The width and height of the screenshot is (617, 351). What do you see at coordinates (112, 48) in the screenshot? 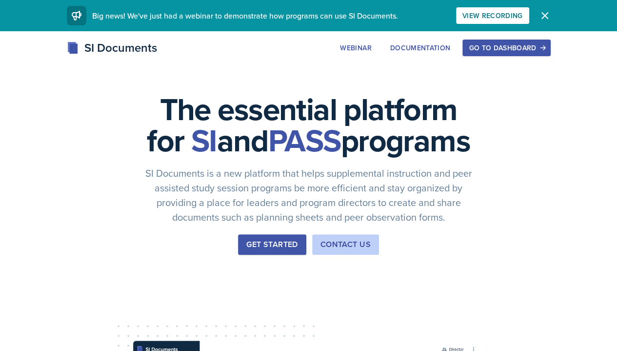
I see `div: SI Documents` at bounding box center [112, 48].